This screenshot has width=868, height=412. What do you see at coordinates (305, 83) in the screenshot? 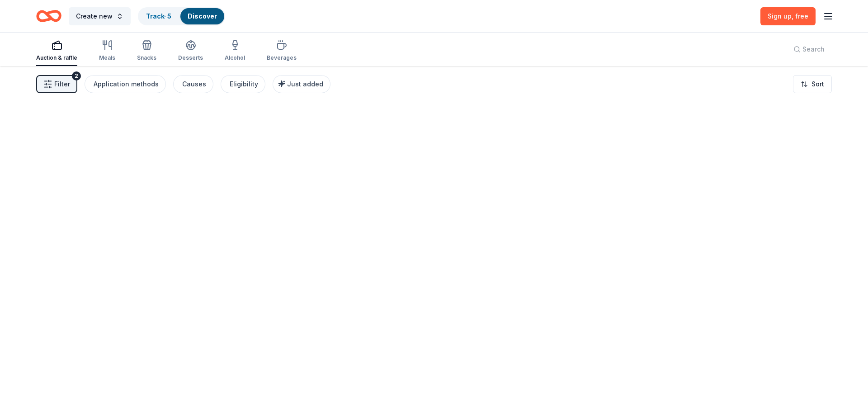
I see `span: Just added` at bounding box center [305, 83].